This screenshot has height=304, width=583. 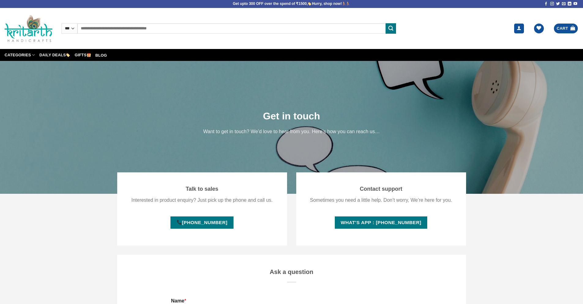 What do you see at coordinates (381, 200) in the screenshot?
I see `p: Sometimes you need a little help. Don’t worry, We’re here for you.` at bounding box center [381, 200].